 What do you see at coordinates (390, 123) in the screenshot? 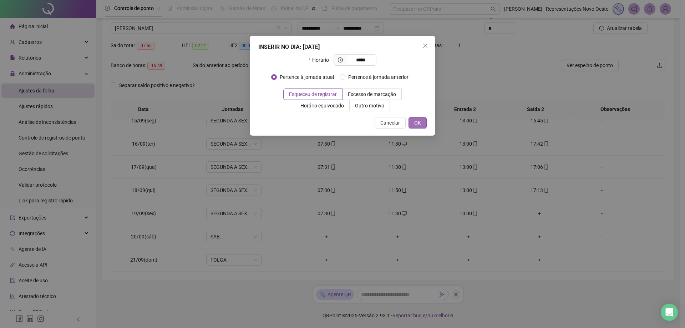
I see `button: Cancelar` at bounding box center [390, 123].